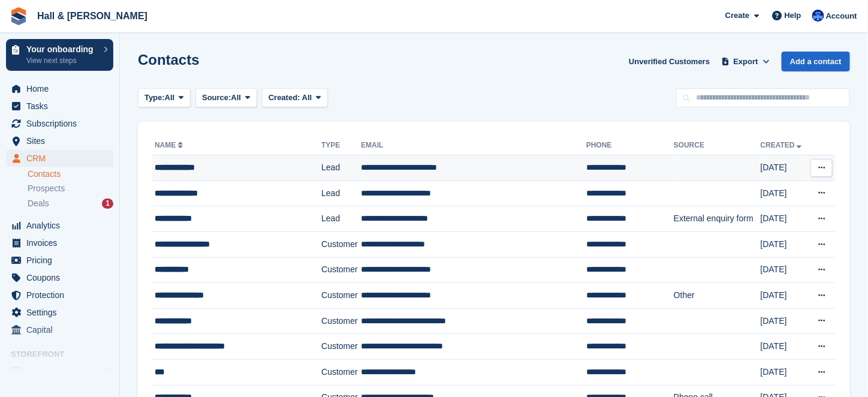  What do you see at coordinates (842, 16) in the screenshot?
I see `span: Account` at bounding box center [842, 16].